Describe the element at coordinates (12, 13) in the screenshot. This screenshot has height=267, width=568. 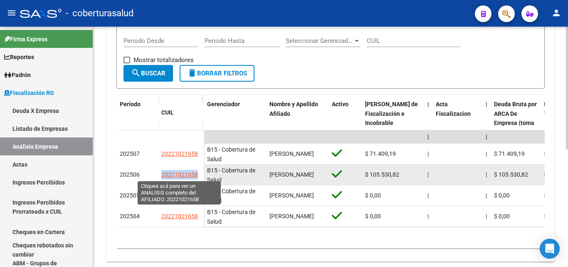
I see `mat-icon: menu` at that location.